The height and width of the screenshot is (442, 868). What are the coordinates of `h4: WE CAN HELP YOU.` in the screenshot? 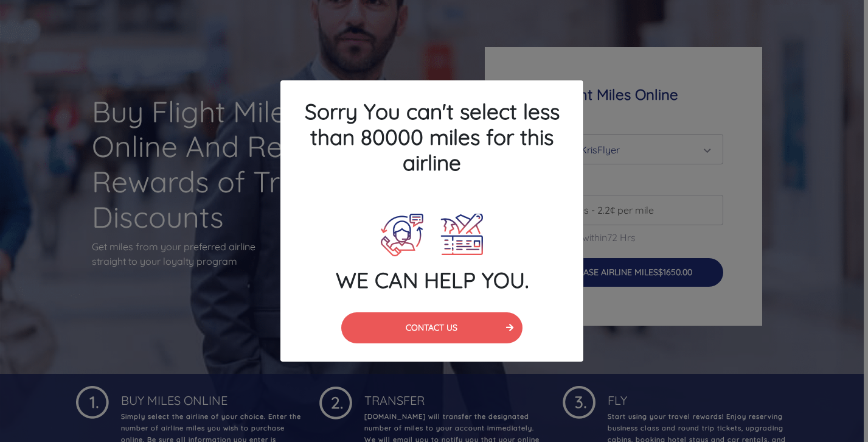 It's located at (432, 280).